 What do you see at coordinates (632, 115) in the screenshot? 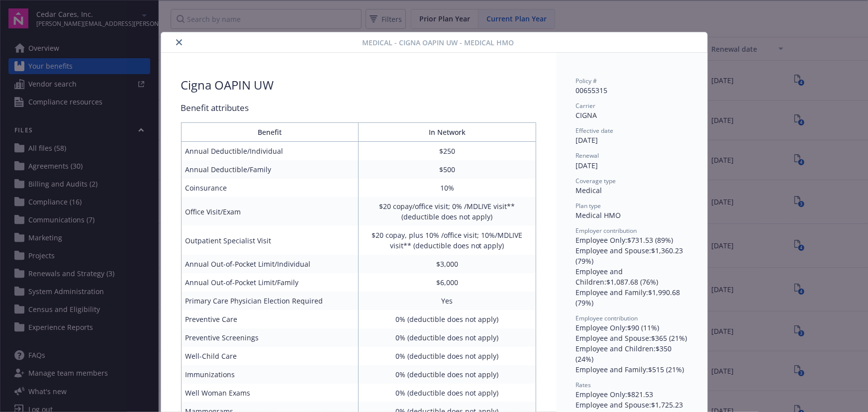
I see `div: CIGNA` at bounding box center [632, 115].